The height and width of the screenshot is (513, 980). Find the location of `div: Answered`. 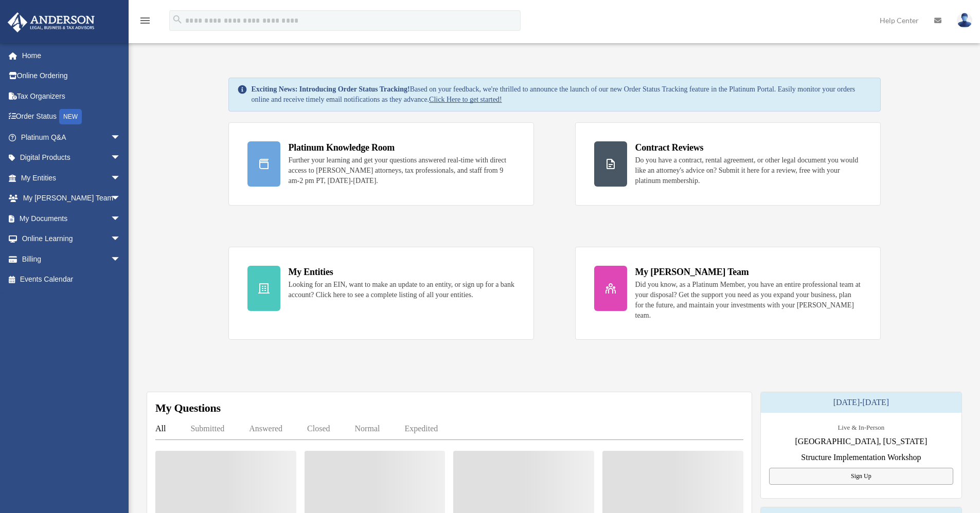

div: Answered is located at coordinates (272, 429).